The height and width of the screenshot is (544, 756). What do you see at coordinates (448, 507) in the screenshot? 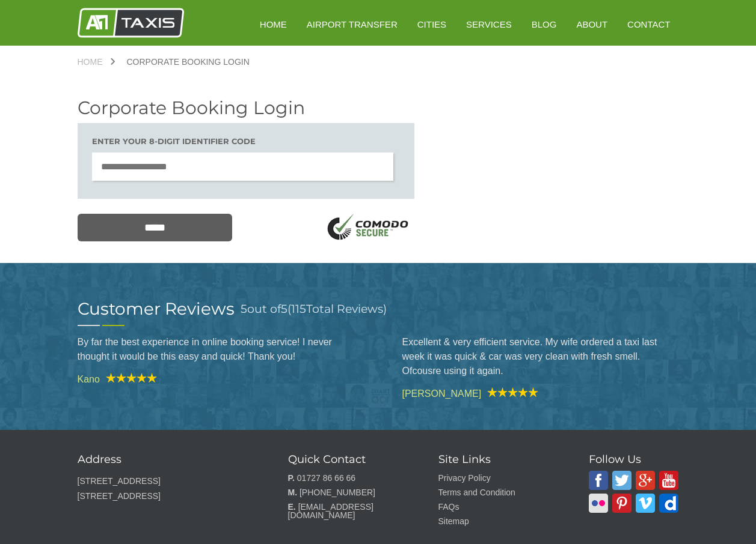
I see `a: FAQs` at bounding box center [448, 507].